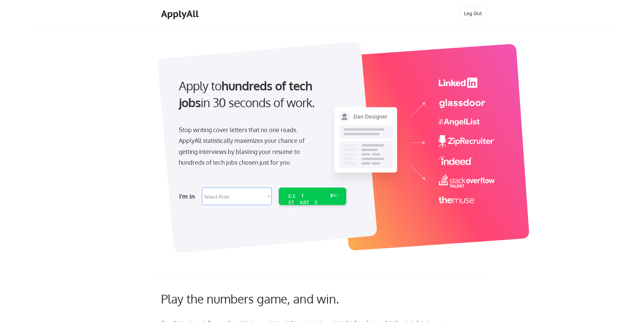 Image resolution: width=644 pixels, height=322 pixels. I want to click on button: Log Out, so click(473, 13).